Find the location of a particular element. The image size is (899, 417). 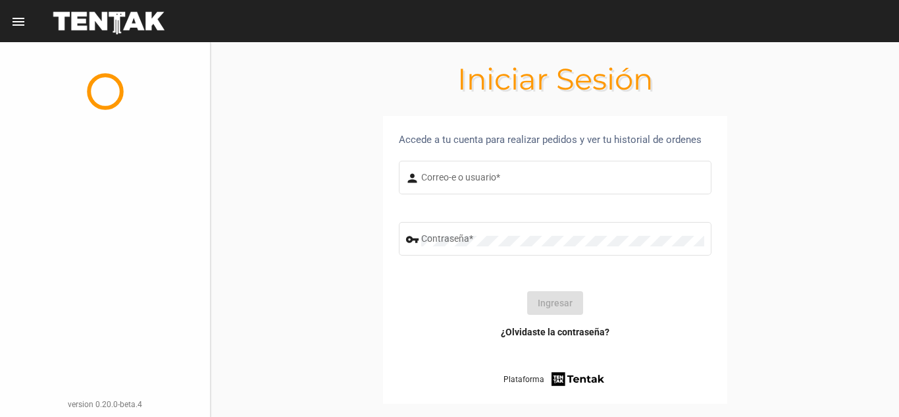

button: Ingresar is located at coordinates (555, 303).